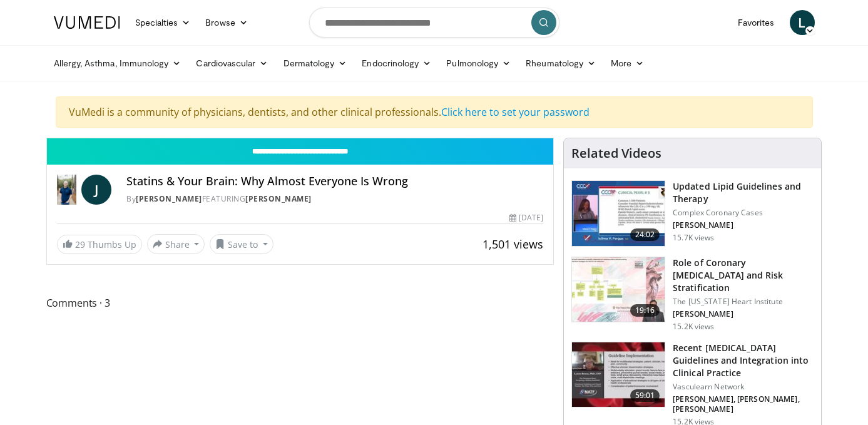  Describe the element at coordinates (618, 290) in the screenshot. I see `img: 1efa8c99-7b8a-4ab5-a569-1c219ae7bd2c.150x105_q85_crop-smart_upscale.jpg` at that location.